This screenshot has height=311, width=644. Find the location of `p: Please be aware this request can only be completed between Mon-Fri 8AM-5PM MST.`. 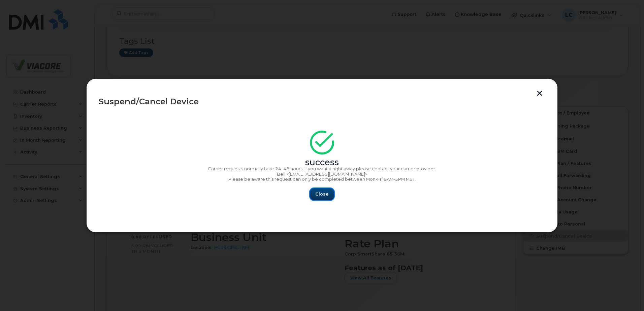

p: Please be aware this request can only be completed between Mon-Fri 8AM-5PM MST. is located at coordinates (322, 180).